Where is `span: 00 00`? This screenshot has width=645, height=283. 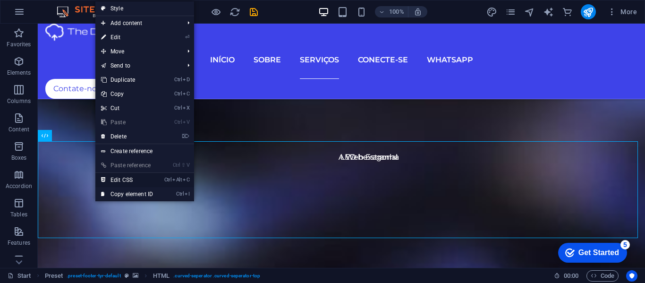
span: 00 00 is located at coordinates (571, 276).